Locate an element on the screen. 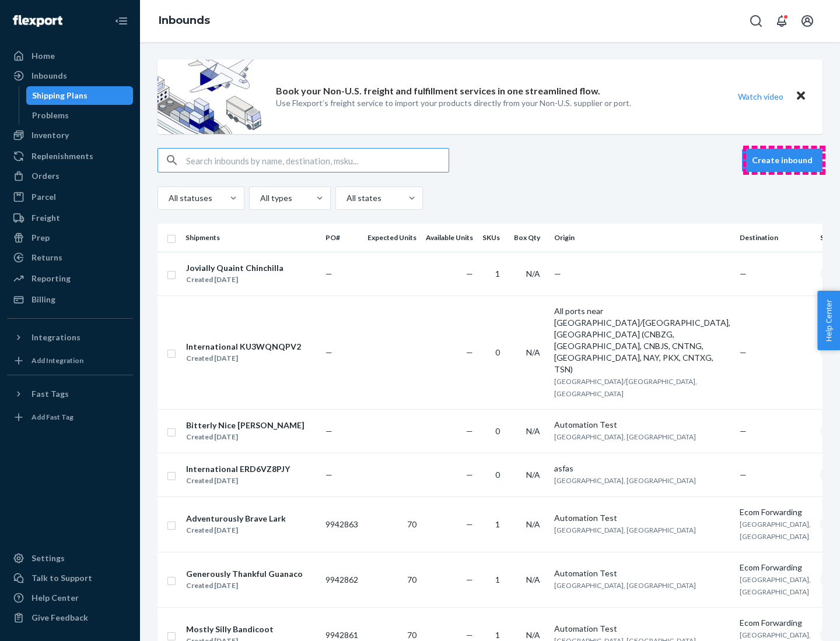 The height and width of the screenshot is (641, 840). span: Help Center is located at coordinates (829, 320).